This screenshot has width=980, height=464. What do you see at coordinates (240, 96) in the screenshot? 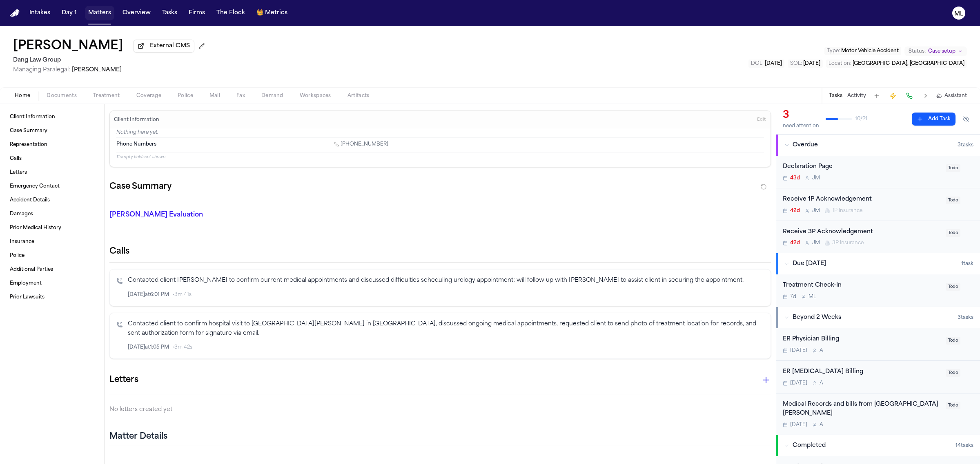
I see `span: Fax` at bounding box center [240, 96].